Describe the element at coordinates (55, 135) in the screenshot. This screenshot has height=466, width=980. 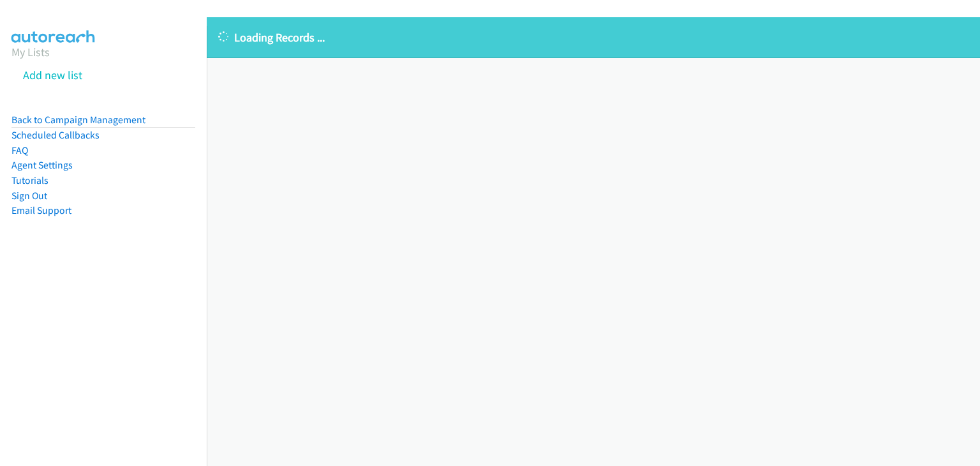
I see `a: Scheduled Callbacks` at that location.